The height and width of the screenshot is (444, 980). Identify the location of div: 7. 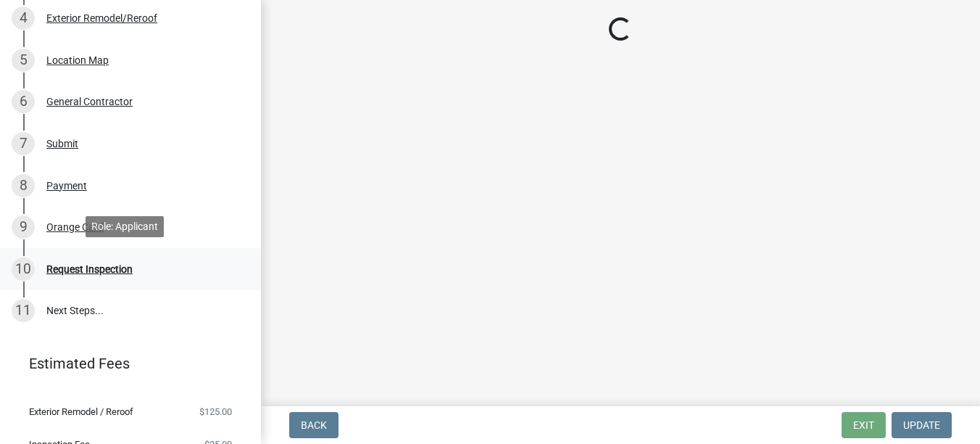
(23, 144).